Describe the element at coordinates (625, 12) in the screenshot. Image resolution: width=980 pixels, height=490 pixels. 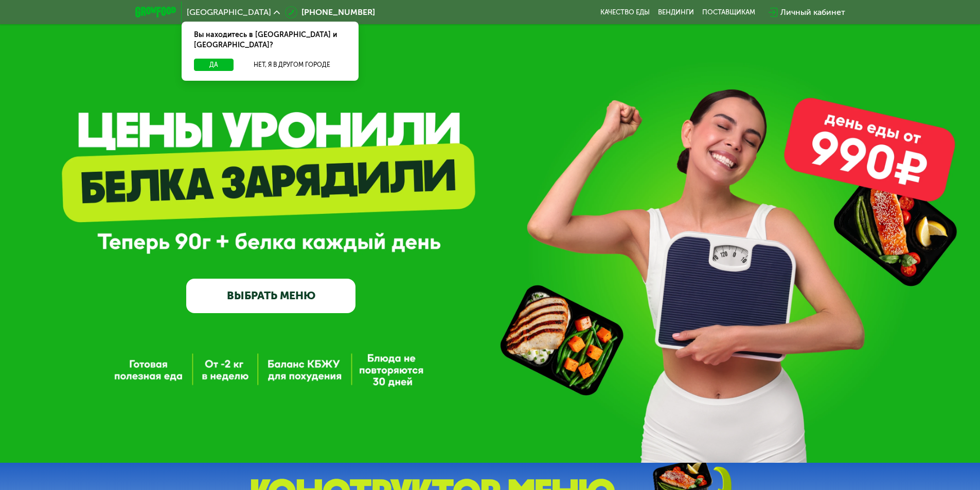
I see `a: Качество еды` at that location.